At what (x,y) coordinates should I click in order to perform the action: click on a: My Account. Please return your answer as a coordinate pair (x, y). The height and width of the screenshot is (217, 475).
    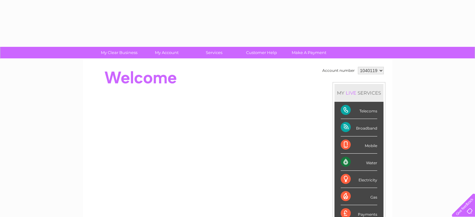
    Looking at the image, I should click on (166, 52).